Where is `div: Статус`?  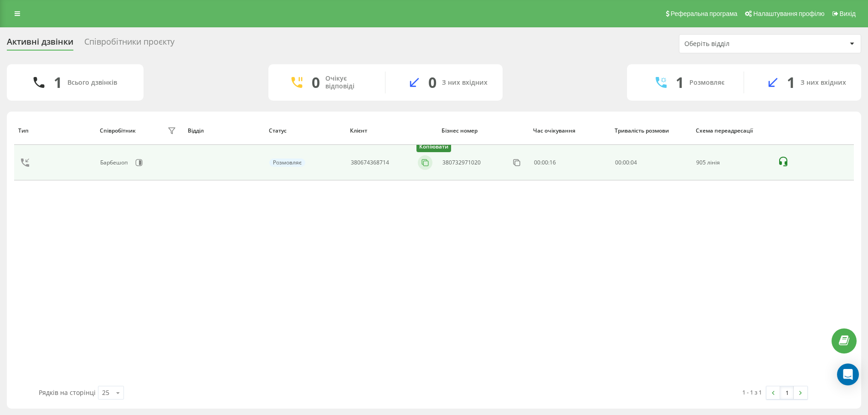
div: Статус is located at coordinates (305, 131).